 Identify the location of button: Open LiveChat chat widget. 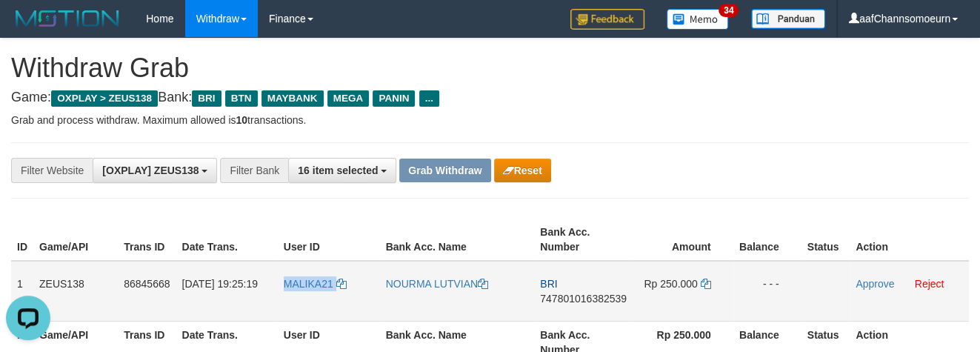
(28, 28).